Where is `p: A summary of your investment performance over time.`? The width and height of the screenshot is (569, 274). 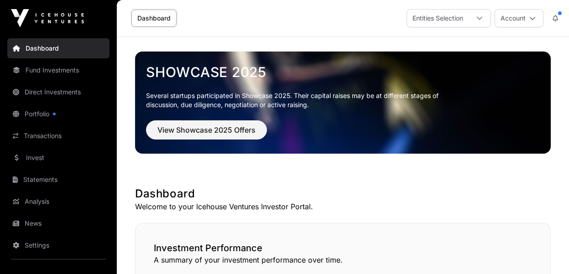 p: A summary of your investment performance over time. is located at coordinates (343, 260).